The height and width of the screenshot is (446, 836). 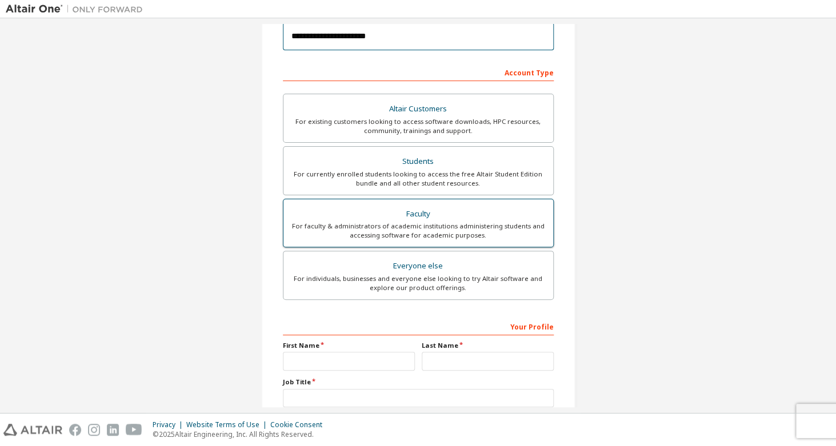 I want to click on div: Website Terms of Use, so click(x=228, y=425).